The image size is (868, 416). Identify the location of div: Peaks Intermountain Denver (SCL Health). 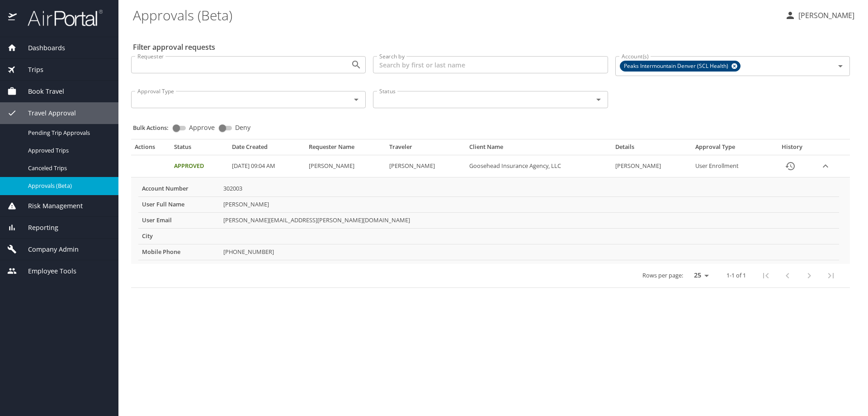
(680, 66).